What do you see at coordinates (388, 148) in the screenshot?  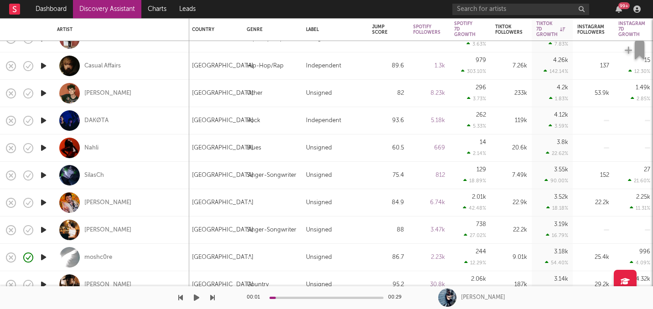 I see `div: 60.5` at bounding box center [388, 148].